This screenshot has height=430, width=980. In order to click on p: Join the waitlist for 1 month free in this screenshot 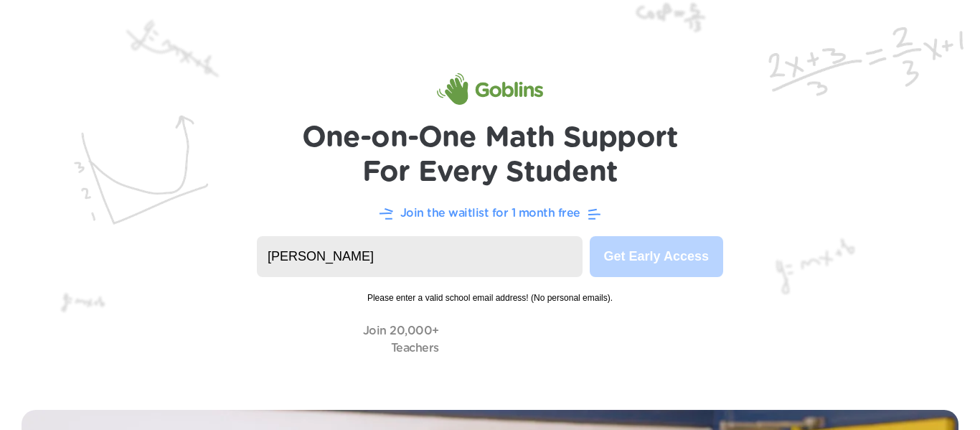, I will do `click(490, 213)`.